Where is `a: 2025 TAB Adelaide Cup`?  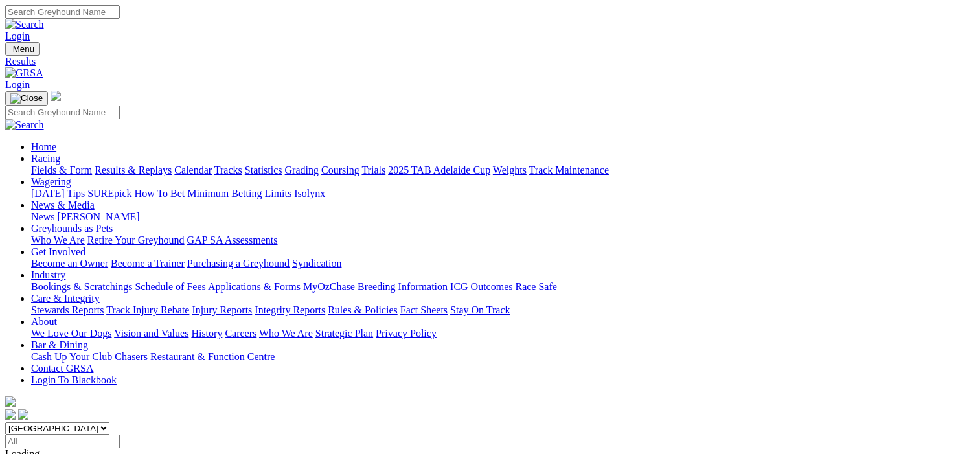
a: 2025 TAB Adelaide Cup is located at coordinates (440, 169).